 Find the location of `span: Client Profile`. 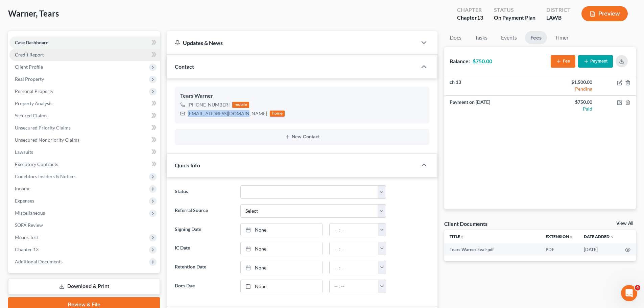

span: Client Profile is located at coordinates (29, 66).